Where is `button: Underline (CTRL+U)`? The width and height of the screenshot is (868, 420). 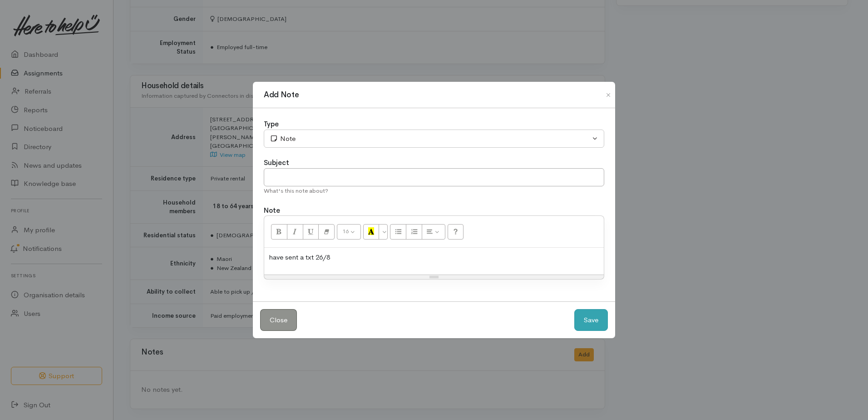
button: Underline (CTRL+U) is located at coordinates (311, 232).